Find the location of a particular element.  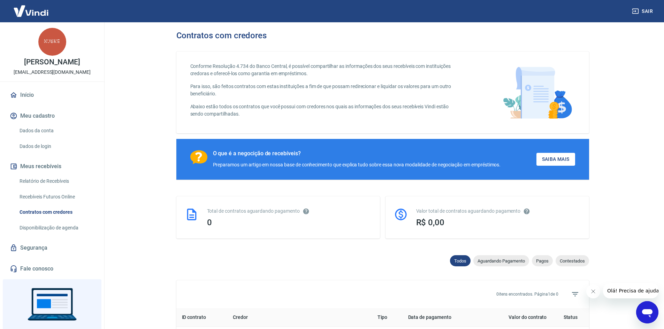

th: Status is located at coordinates (570, 318).